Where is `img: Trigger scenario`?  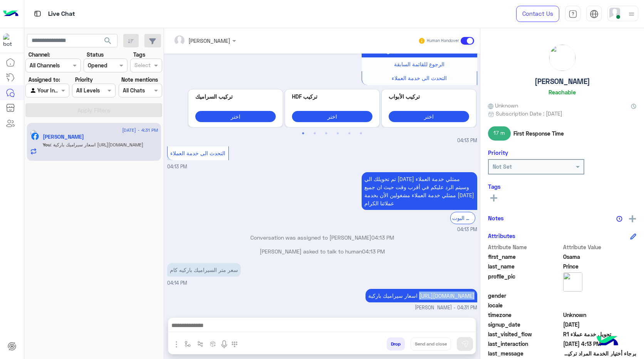
img: Trigger scenario is located at coordinates (200, 344).